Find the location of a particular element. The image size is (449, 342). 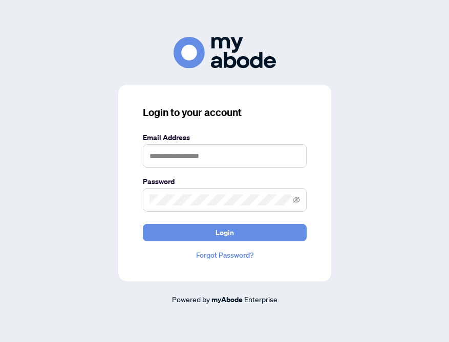

label: Password is located at coordinates (225, 182).